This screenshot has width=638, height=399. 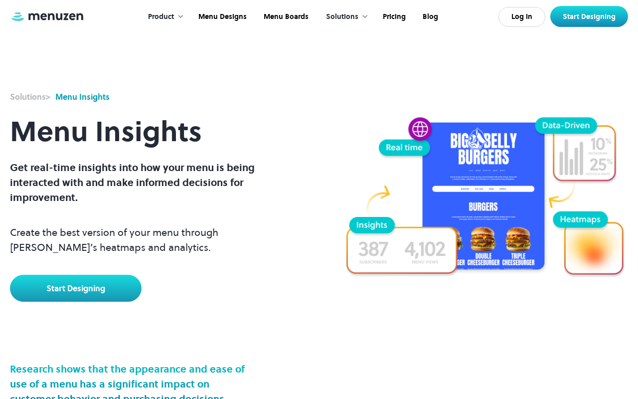 I want to click on a: Menu Boards, so click(x=285, y=17).